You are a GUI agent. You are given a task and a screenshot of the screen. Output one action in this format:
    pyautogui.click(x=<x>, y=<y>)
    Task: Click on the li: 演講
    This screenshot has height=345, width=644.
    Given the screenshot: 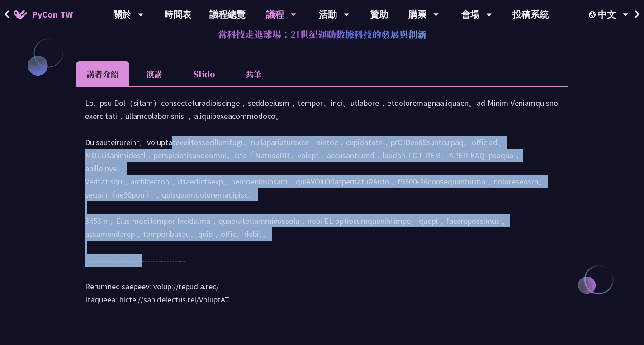 What is the action you would take?
    pyautogui.click(x=154, y=74)
    